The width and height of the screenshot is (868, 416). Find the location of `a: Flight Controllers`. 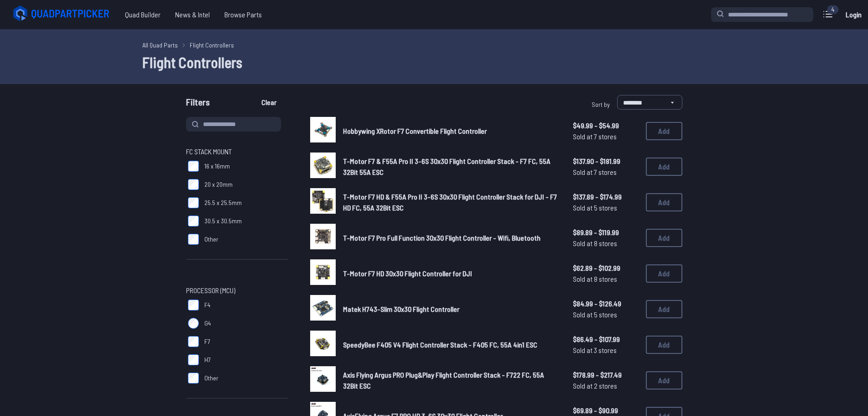

a: Flight Controllers is located at coordinates (212, 45).